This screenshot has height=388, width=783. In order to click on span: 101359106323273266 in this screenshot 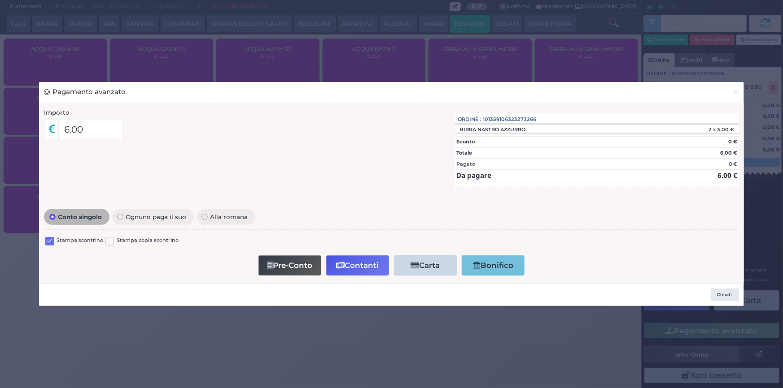, I will do `click(509, 119)`.